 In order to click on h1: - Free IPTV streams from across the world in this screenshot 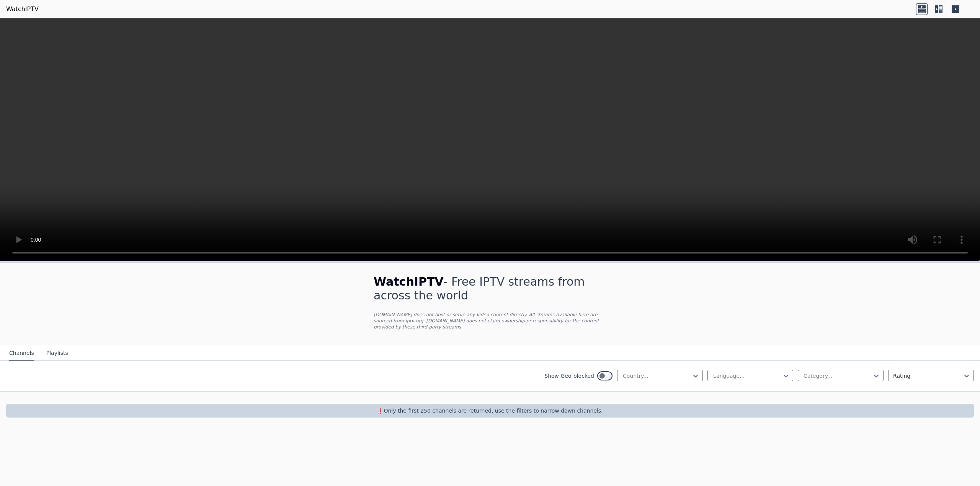, I will do `click(490, 289)`.